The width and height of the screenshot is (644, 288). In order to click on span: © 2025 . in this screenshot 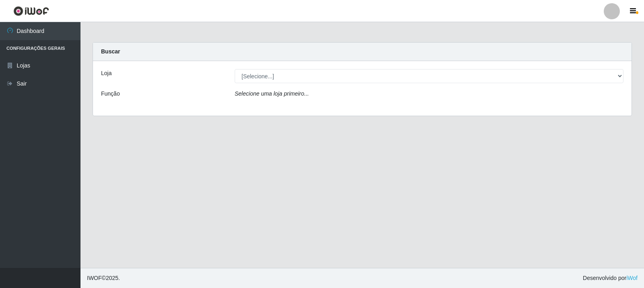, I will do `click(103, 278)`.